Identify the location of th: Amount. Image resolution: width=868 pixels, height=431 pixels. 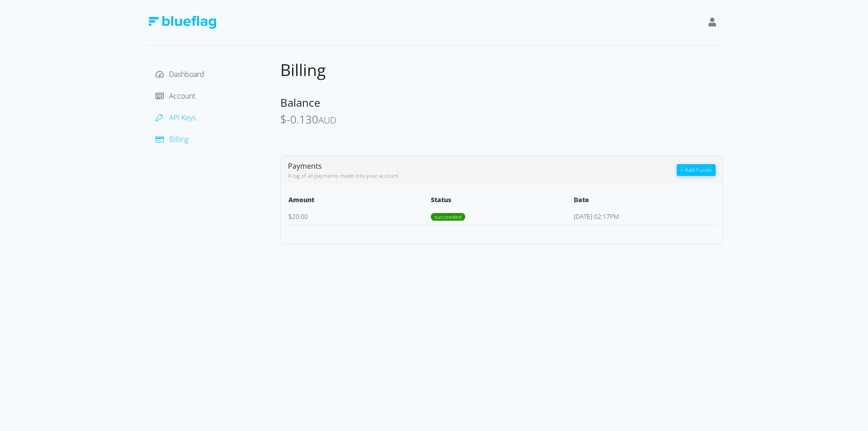
(359, 201).